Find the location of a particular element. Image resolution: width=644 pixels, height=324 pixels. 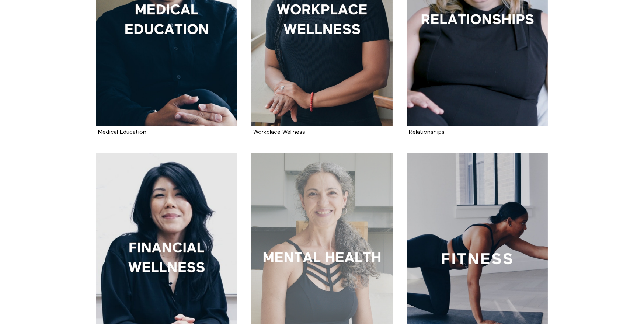

a: Medical Education is located at coordinates (122, 132).